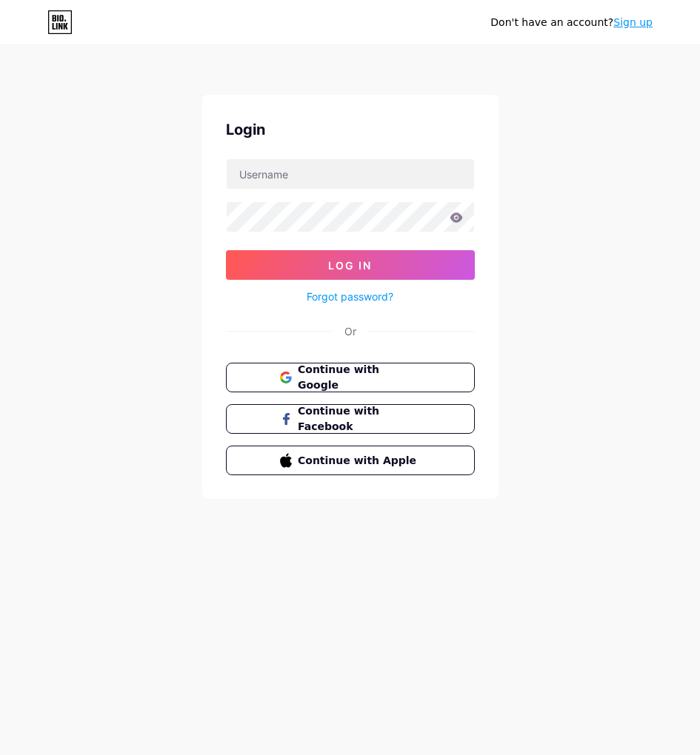  I want to click on a: Sign up, so click(632, 22).